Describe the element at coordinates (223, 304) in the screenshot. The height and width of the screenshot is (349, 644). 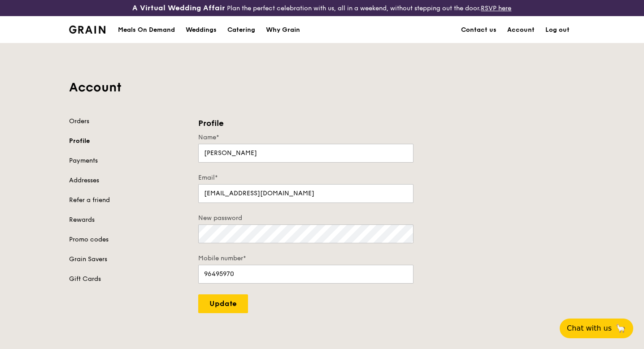
I see `input: Update` at that location.